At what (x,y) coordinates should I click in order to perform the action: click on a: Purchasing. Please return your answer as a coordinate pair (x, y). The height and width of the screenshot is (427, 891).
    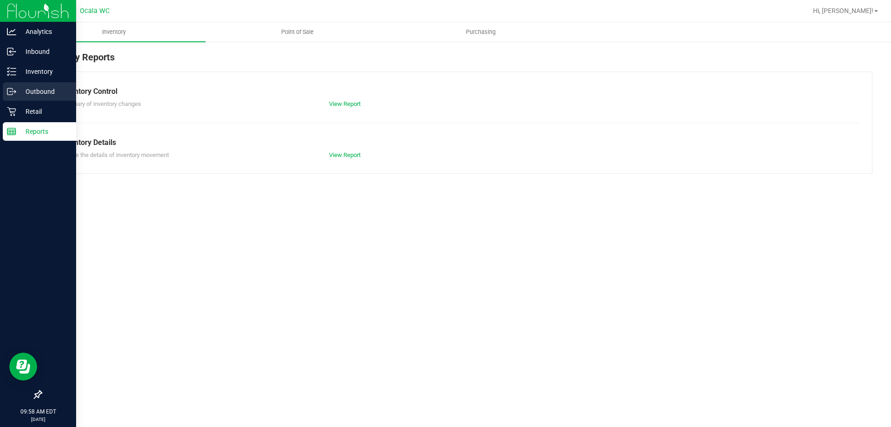
    Looking at the image, I should click on (481, 32).